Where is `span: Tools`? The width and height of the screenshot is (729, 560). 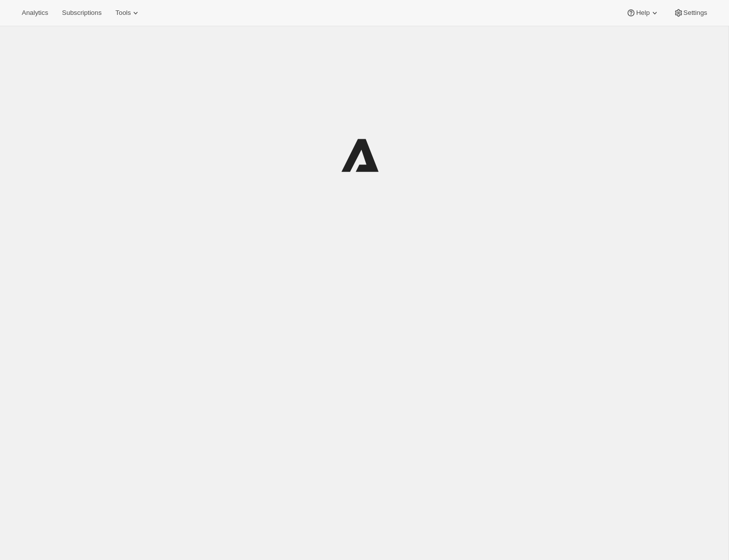 span: Tools is located at coordinates (123, 13).